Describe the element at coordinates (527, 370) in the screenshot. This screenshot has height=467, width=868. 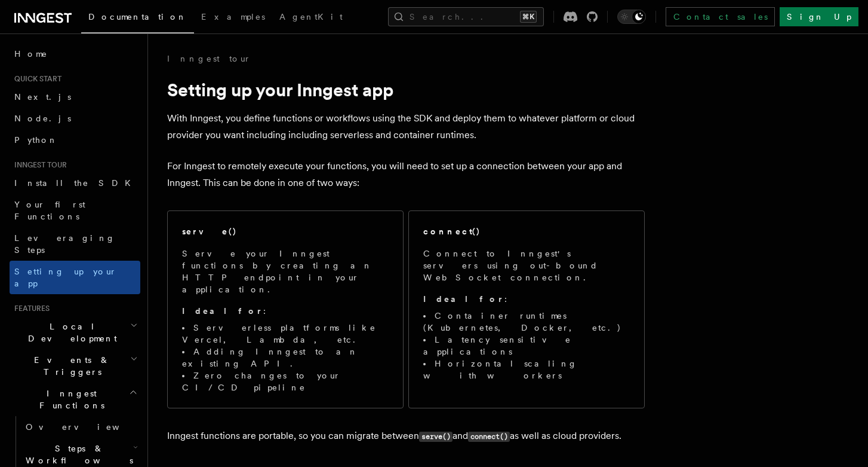
I see `li: Horizontal scaling with workers` at that location.